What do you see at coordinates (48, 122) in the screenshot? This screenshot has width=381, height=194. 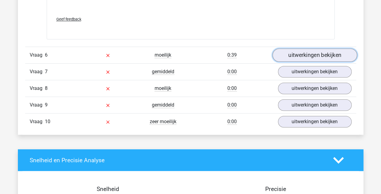 I see `span: 10` at bounding box center [48, 122].